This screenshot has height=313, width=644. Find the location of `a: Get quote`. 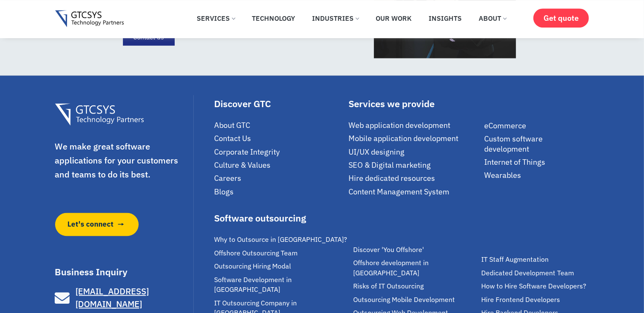

a: Get quote is located at coordinates (561, 18).